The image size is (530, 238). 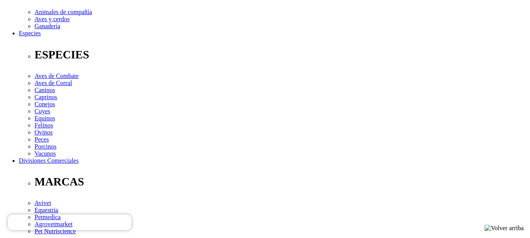 I want to click on a: Caninos, so click(x=45, y=90).